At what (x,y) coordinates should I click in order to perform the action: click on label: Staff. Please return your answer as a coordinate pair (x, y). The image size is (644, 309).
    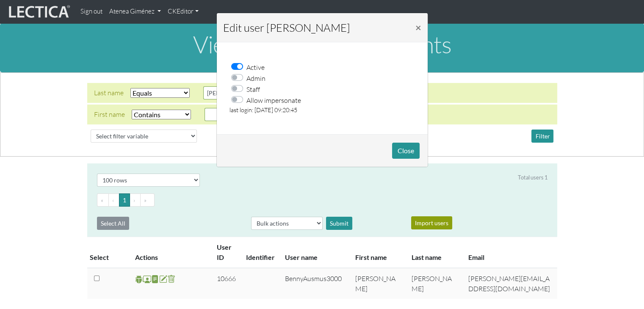
    Looking at the image, I should click on (253, 89).